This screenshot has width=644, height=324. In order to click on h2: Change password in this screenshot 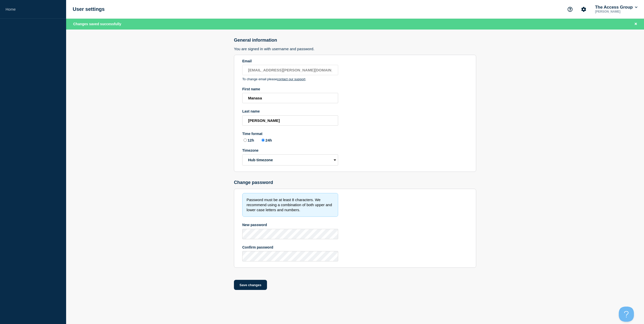, I will do `click(355, 182)`.